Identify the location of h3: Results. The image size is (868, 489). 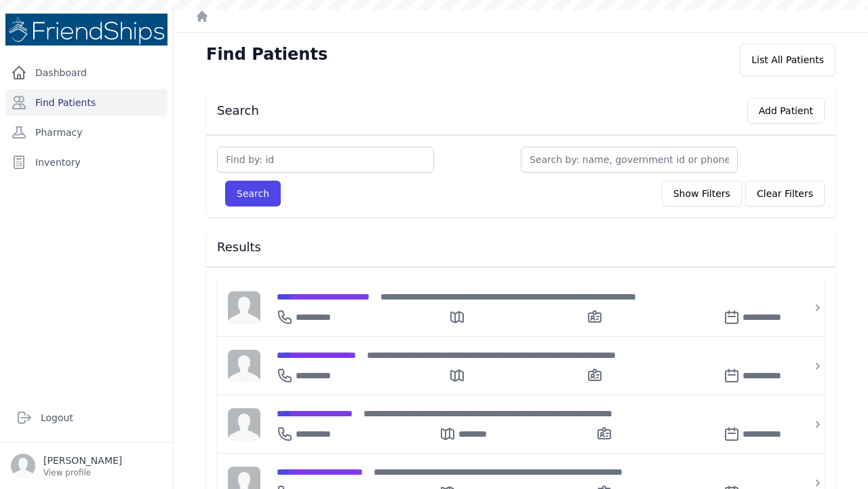
(521, 247).